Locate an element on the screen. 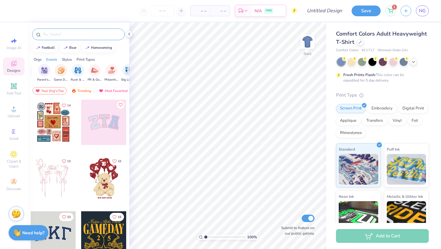 This screenshot has height=249, width=441. strong: Fresh Prints Flash: is located at coordinates (360, 75).